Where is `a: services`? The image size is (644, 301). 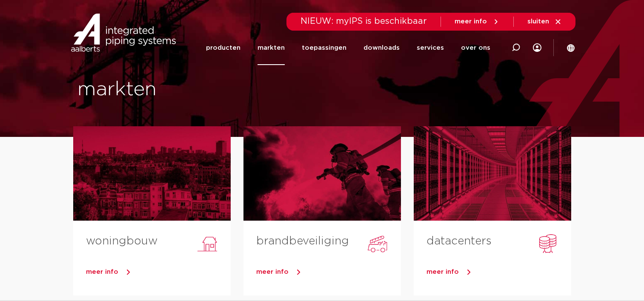 a: services is located at coordinates (430, 48).